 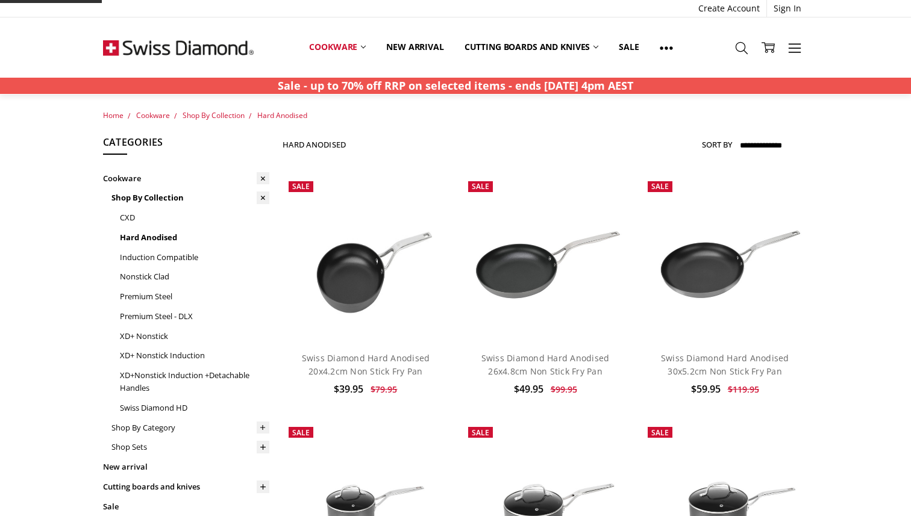 What do you see at coordinates (186, 145) in the screenshot?
I see `h5: Categories` at bounding box center [186, 145].